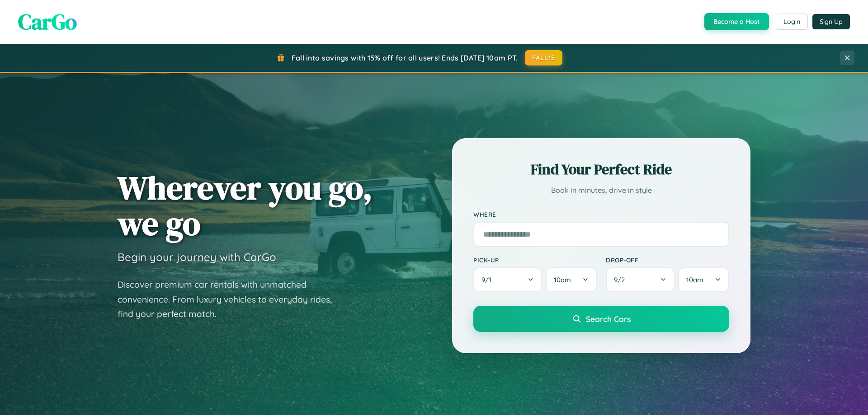 The image size is (868, 415). I want to click on h1: Wherever you go, we go, so click(245, 206).